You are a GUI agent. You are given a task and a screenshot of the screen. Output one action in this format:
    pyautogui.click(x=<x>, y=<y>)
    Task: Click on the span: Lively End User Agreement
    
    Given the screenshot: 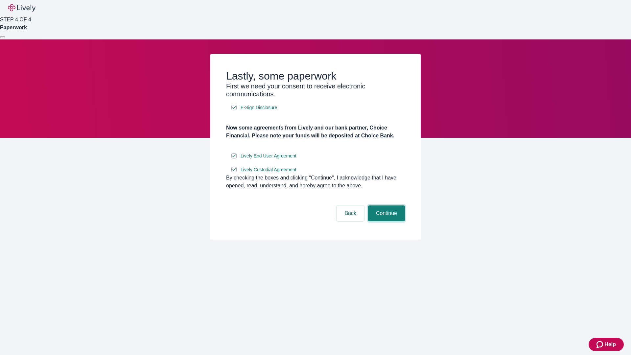 What is the action you would take?
    pyautogui.click(x=269, y=156)
    